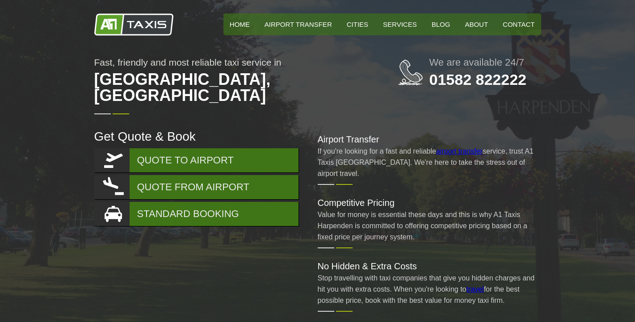 This screenshot has height=322, width=635. Describe the element at coordinates (196, 187) in the screenshot. I see `a: QUOTE FROM AIRPORT` at that location.